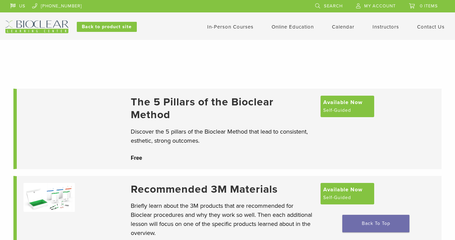  I want to click on a: Instructors, so click(386, 27).